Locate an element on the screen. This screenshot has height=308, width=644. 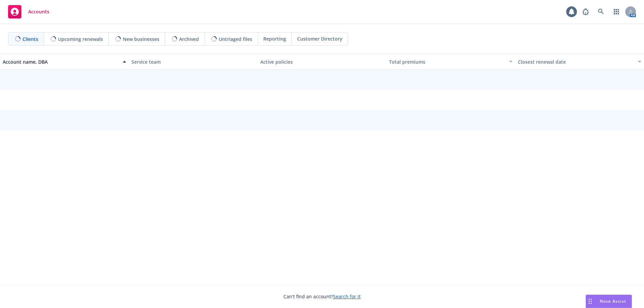
span: Untriaged files is located at coordinates (235, 39).